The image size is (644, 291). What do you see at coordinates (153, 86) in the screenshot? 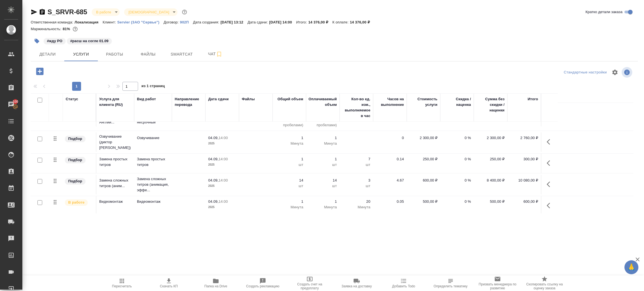
I see `span: из 1 страниц` at bounding box center [153, 86].